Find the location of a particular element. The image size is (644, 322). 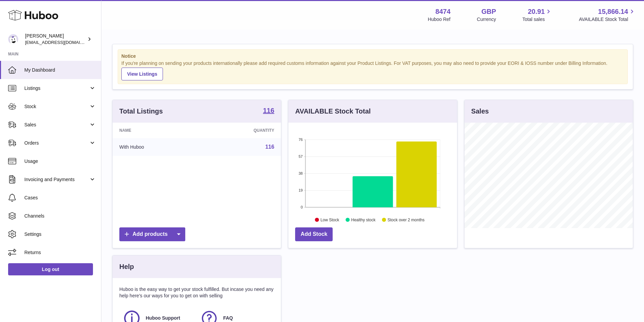

a: View Listings is located at coordinates (142, 74).